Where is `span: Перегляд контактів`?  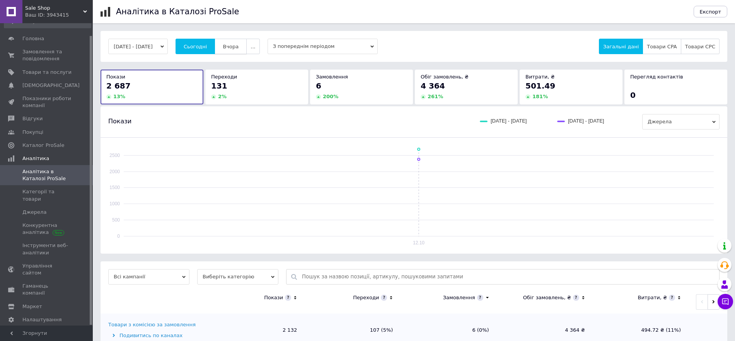
span: Перегляд контактів is located at coordinates (656, 77).